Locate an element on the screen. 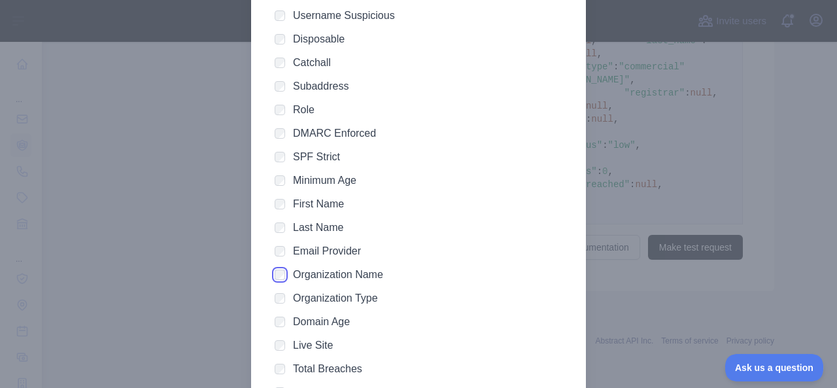 Image resolution: width=837 pixels, height=388 pixels. label: SPF Strict is located at coordinates (316, 156).